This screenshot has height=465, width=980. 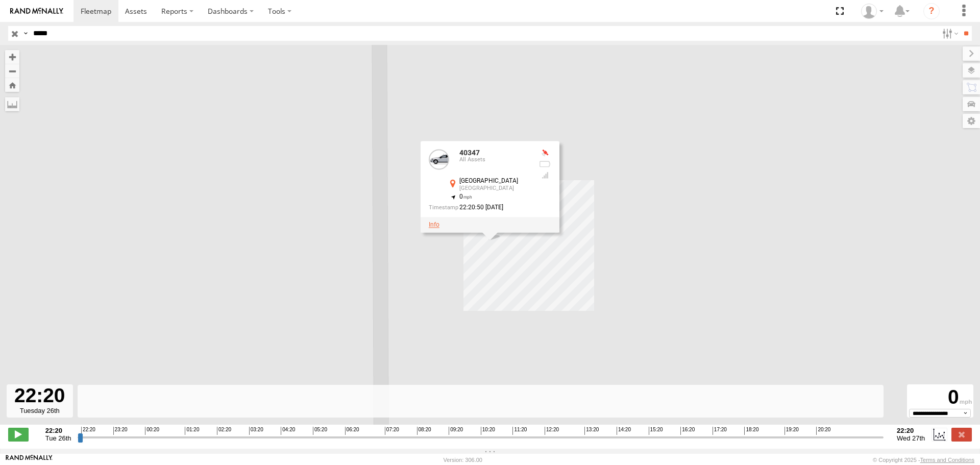 What do you see at coordinates (940, 397) in the screenshot?
I see `div: 0` at bounding box center [940, 397].